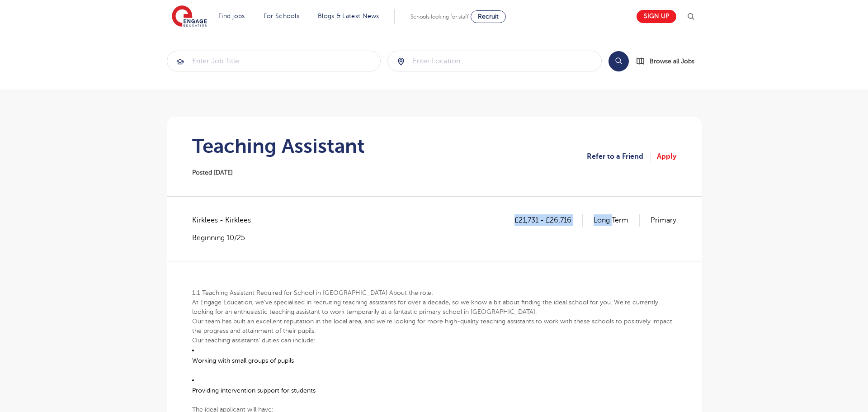  I want to click on a: Recruit, so click(488, 17).